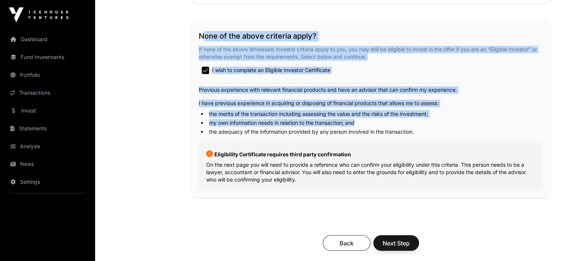 This screenshot has height=261, width=565. I want to click on a: Invest, so click(48, 111).